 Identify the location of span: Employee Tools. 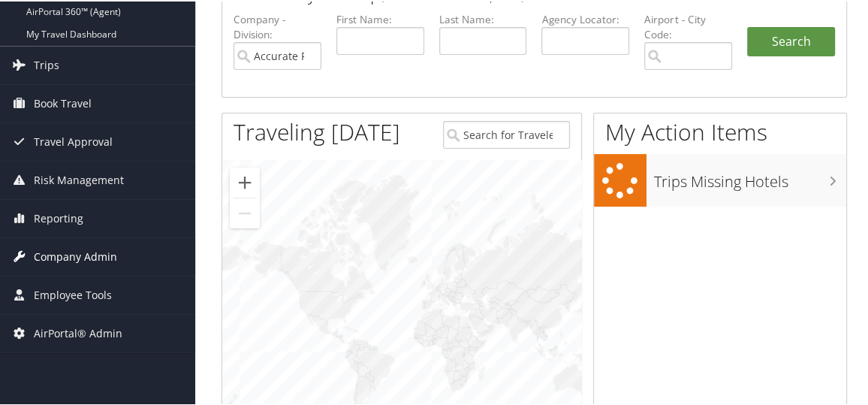
(73, 294).